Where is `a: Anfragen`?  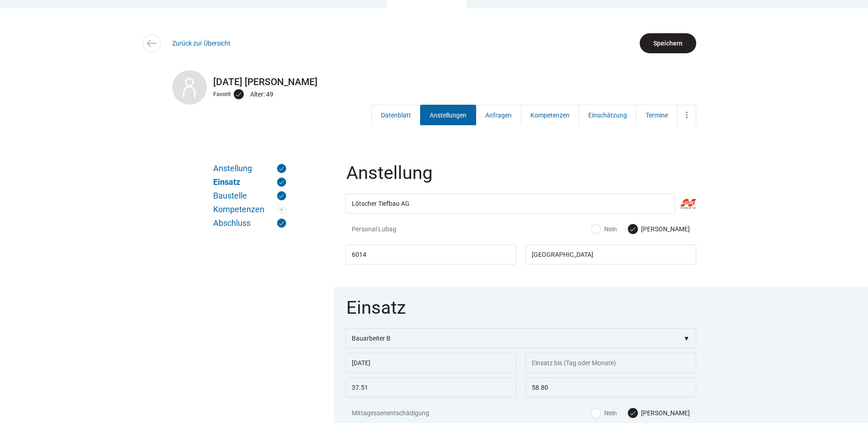
a: Anfragen is located at coordinates (498, 115).